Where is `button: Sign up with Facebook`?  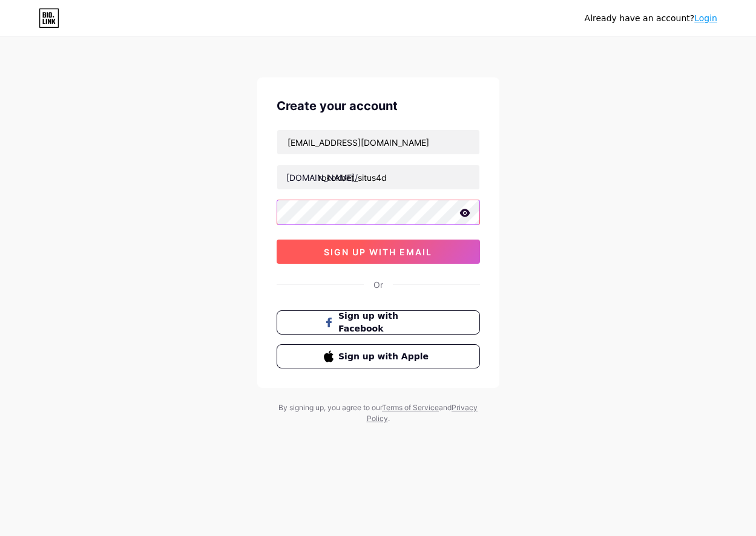
button: Sign up with Facebook is located at coordinates (378, 322).